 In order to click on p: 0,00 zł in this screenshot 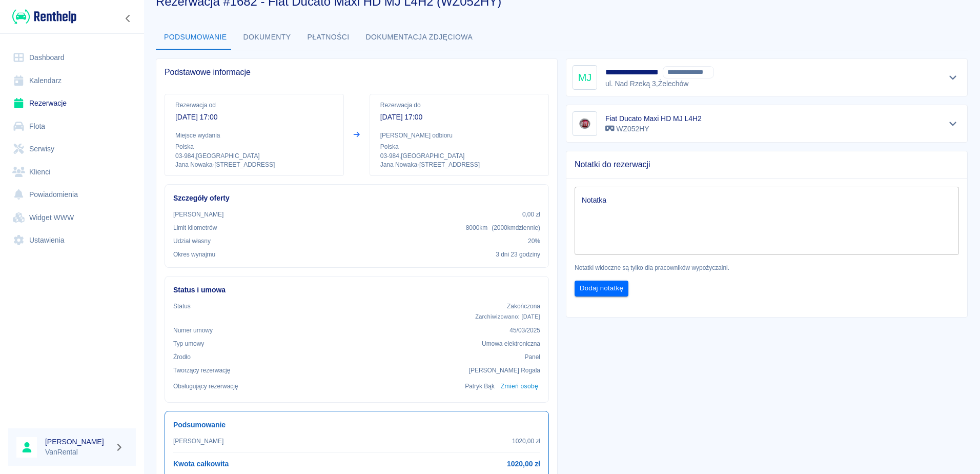, I will do `click(531, 215)`.